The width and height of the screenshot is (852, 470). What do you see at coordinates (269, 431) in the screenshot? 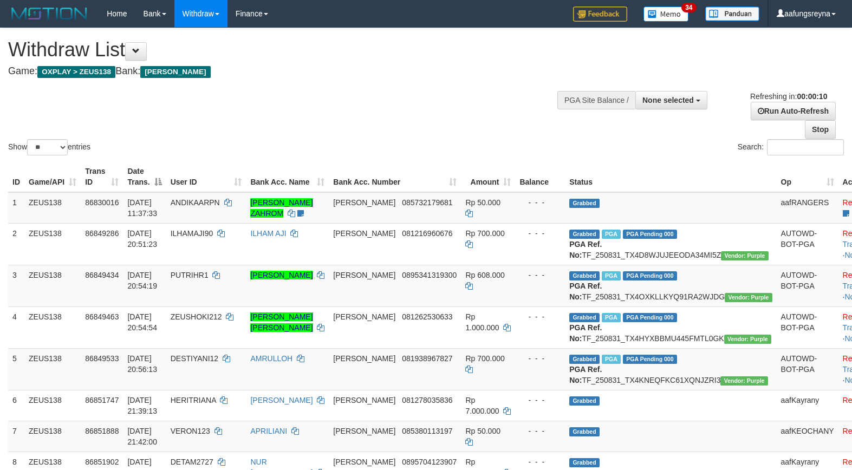
I see `a: APRILIANI` at bounding box center [269, 431].